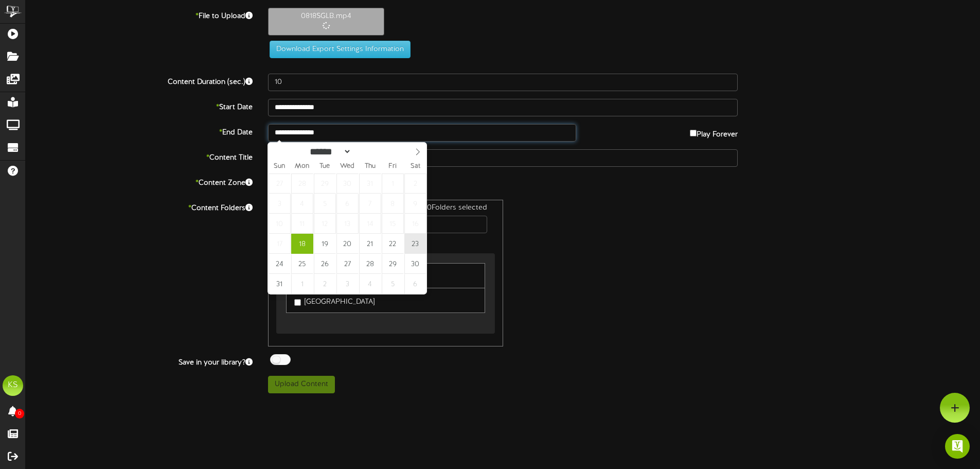 This screenshot has height=469, width=980. I want to click on span: August 11, 2025, so click(302, 224).